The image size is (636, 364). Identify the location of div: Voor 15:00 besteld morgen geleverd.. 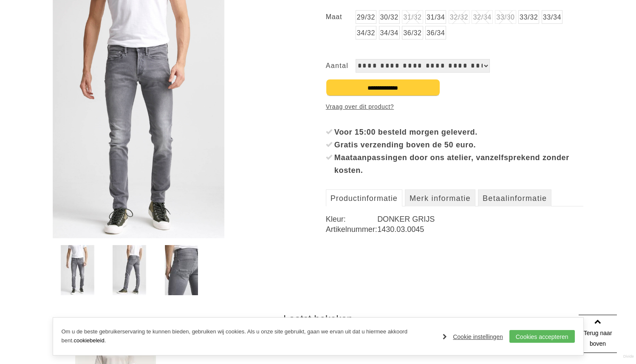
(459, 132).